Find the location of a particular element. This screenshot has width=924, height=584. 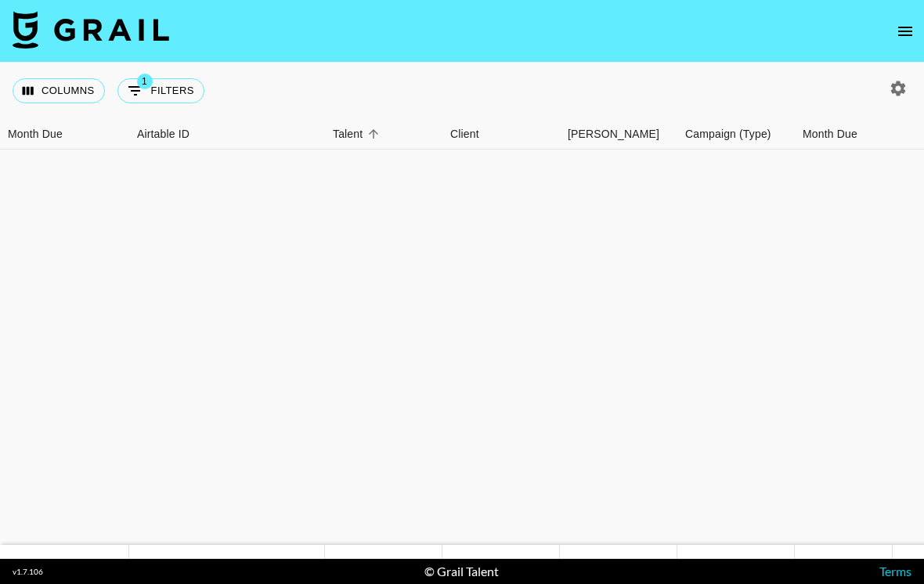

img: Grail Talent is located at coordinates (91, 29).